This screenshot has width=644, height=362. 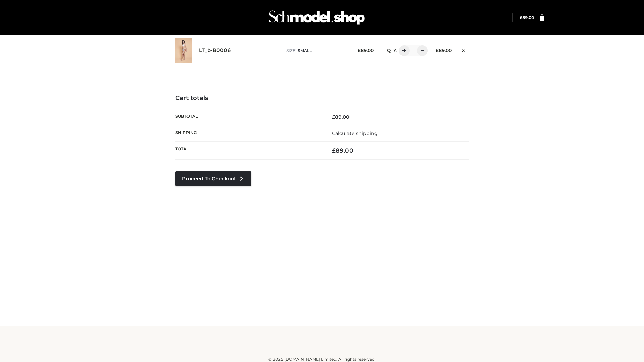 I want to click on a: LT_b-B0006, so click(x=215, y=50).